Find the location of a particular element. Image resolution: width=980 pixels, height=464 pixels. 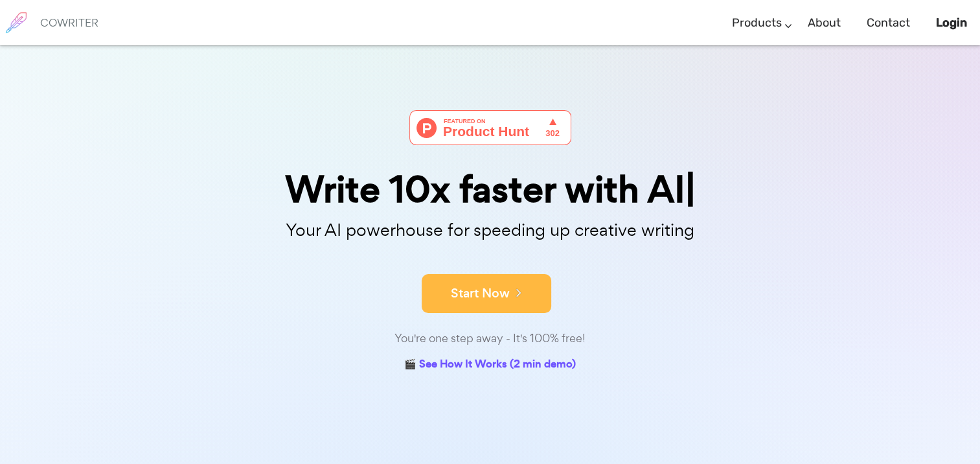

div: Write 10x faster with AI is located at coordinates (490, 189).